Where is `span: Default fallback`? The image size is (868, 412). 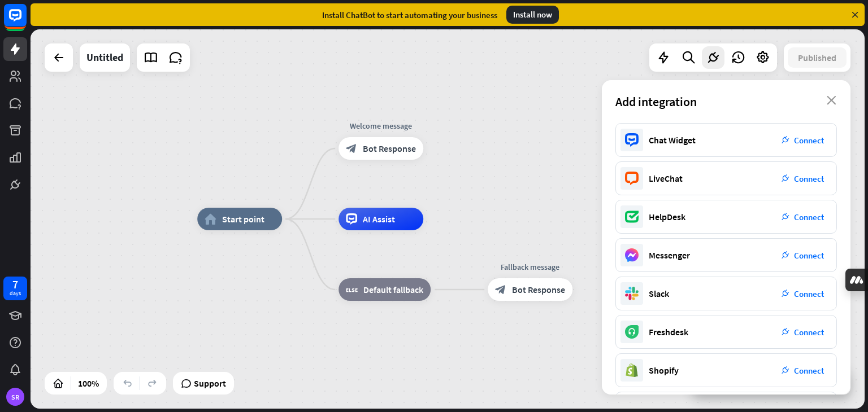 span: Default fallback is located at coordinates (394, 289).